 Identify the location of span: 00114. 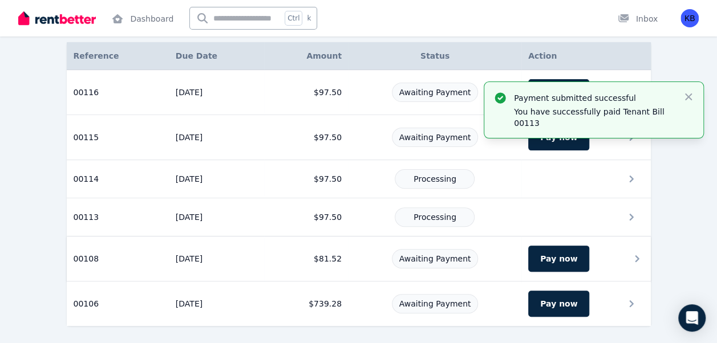
(86, 179).